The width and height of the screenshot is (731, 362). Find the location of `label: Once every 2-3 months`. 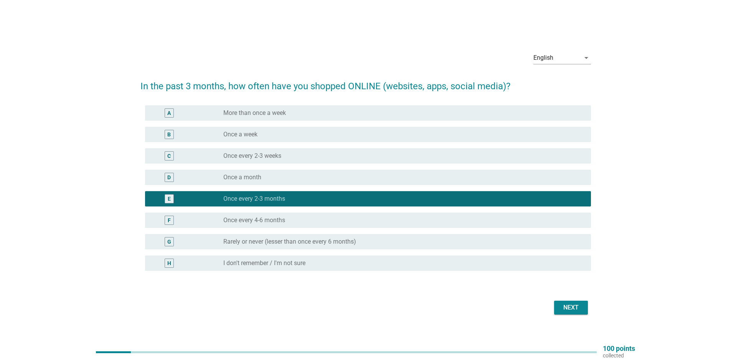

label: Once every 2-3 months is located at coordinates (254, 199).